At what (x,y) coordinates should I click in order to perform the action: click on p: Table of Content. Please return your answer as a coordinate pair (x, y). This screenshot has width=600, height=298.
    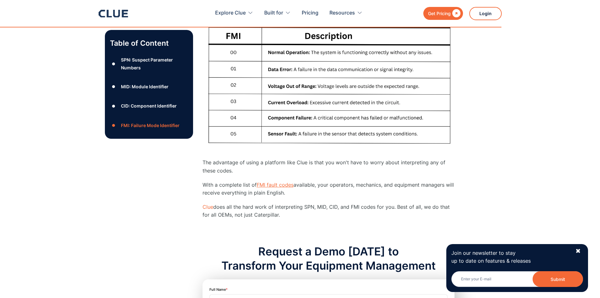
    Looking at the image, I should click on (149, 43).